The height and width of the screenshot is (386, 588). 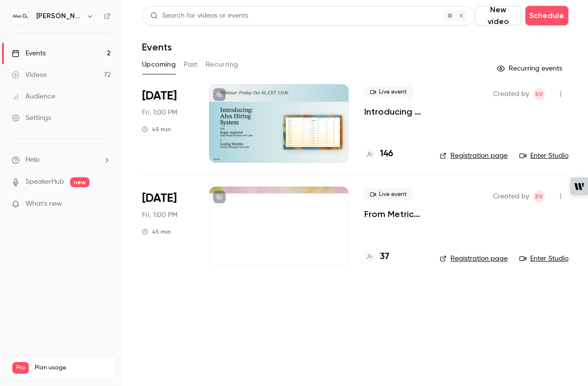 I want to click on li: help-dropdown-opener, so click(x=61, y=160).